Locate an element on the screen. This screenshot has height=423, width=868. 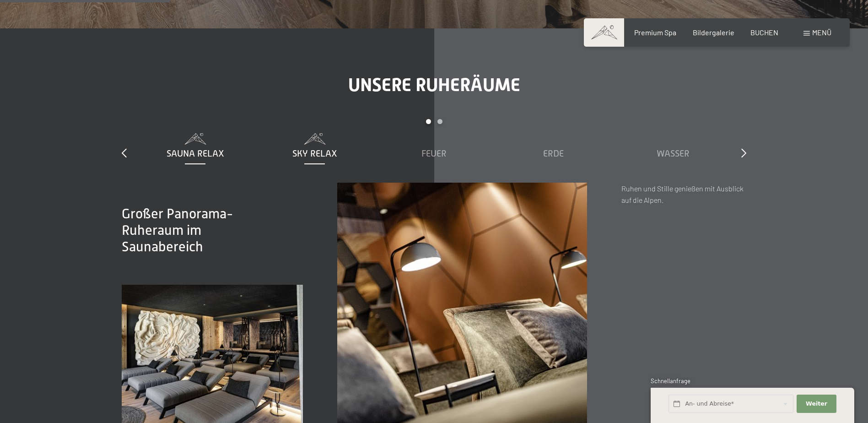
div: Carousel Page 1 (Current Slide) is located at coordinates (428, 121).